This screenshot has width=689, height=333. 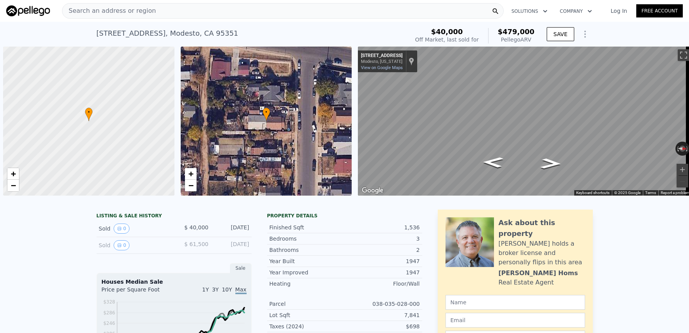 I want to click on a: View on Google Maps, so click(x=382, y=67).